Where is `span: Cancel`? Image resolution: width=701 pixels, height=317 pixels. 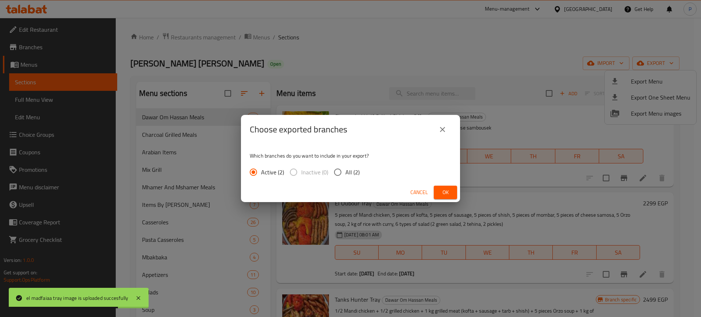
span: Cancel is located at coordinates (419, 192).